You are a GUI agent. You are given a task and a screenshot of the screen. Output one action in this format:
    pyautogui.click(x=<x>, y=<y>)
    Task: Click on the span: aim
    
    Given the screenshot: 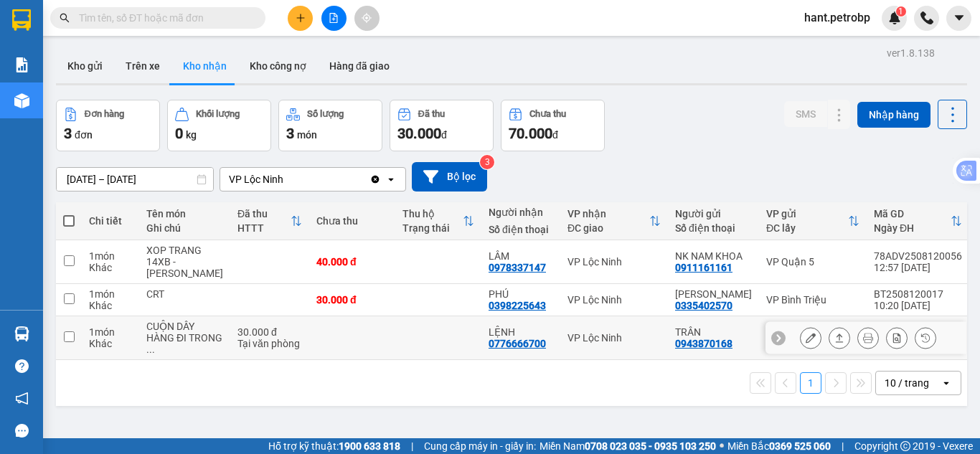 What is the action you would take?
    pyautogui.click(x=367, y=18)
    